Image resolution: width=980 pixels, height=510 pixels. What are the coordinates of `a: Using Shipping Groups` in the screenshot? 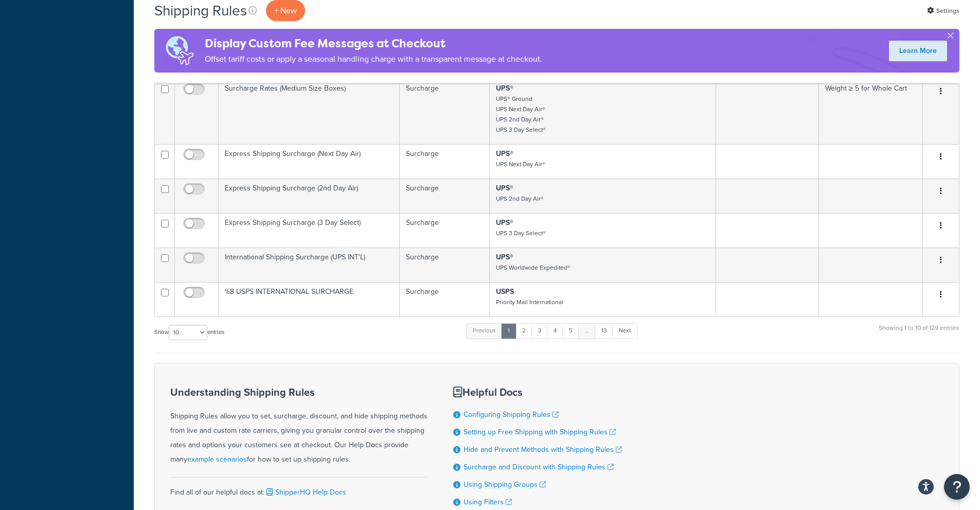 It's located at (505, 484).